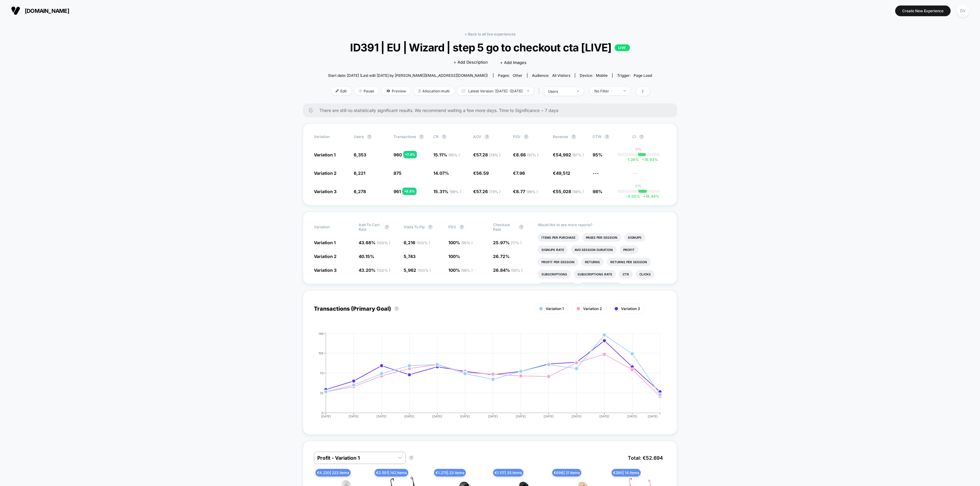 The width and height of the screenshot is (980, 486). What do you see at coordinates (923, 11) in the screenshot?
I see `button: Create New Experience` at bounding box center [923, 11].